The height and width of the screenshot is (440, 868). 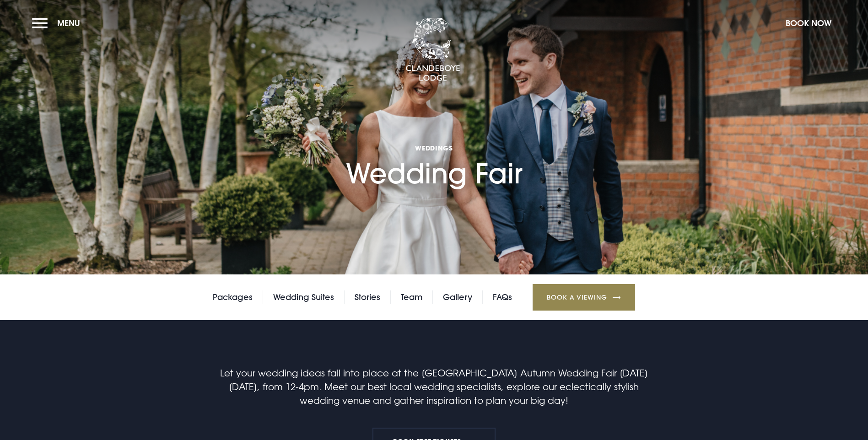 What do you see at coordinates (368, 297) in the screenshot?
I see `a: Stories` at bounding box center [368, 297].